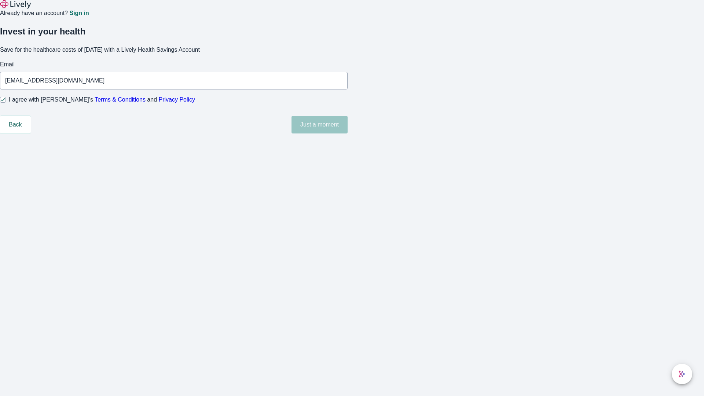 The width and height of the screenshot is (704, 396). Describe the element at coordinates (682, 374) in the screenshot. I see `svg: Lively AI Assistant` at that location.